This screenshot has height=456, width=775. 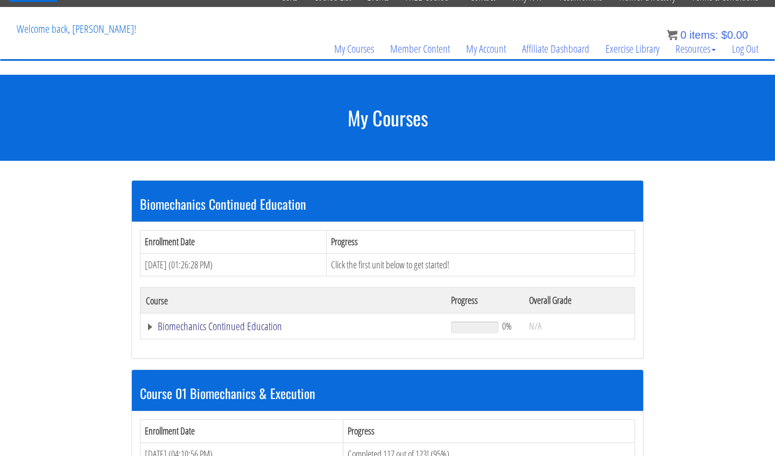 What do you see at coordinates (734, 35) in the screenshot?
I see `bdi: 0.00` at bounding box center [734, 35].